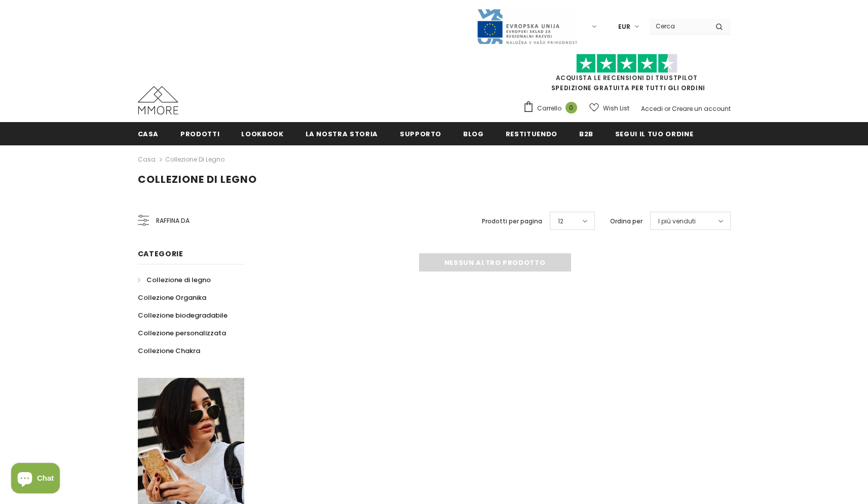 Image resolution: width=868 pixels, height=504 pixels. What do you see at coordinates (587, 134) in the screenshot?
I see `span: B2B` at bounding box center [587, 134].